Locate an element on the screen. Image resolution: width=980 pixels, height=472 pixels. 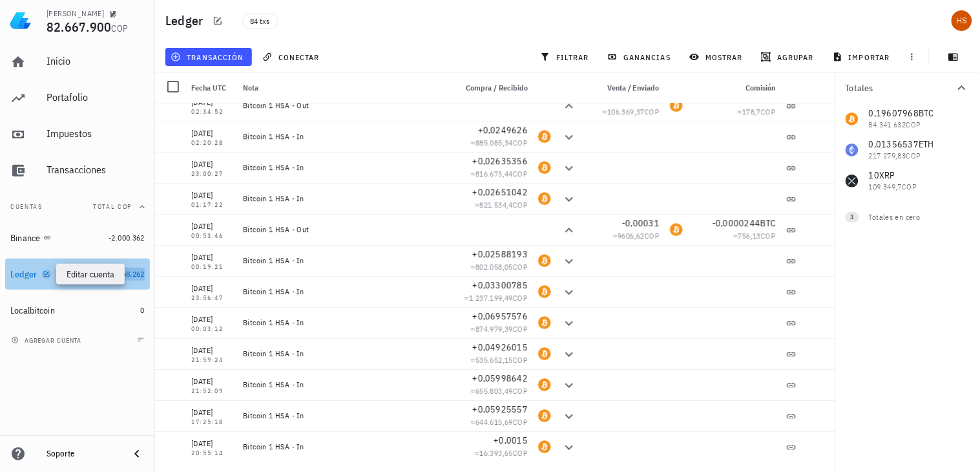
span: +0,05998642 is located at coordinates (500, 378).